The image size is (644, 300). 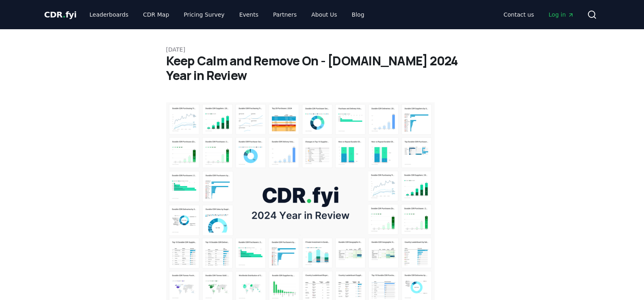 I want to click on a: CDR Map, so click(x=156, y=15).